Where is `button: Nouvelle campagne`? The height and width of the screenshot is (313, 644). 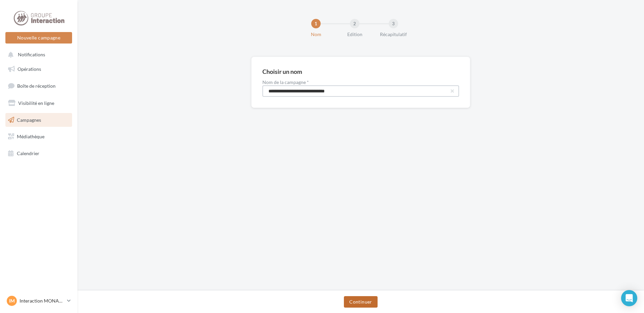
button: Nouvelle campagne is located at coordinates (39, 38).